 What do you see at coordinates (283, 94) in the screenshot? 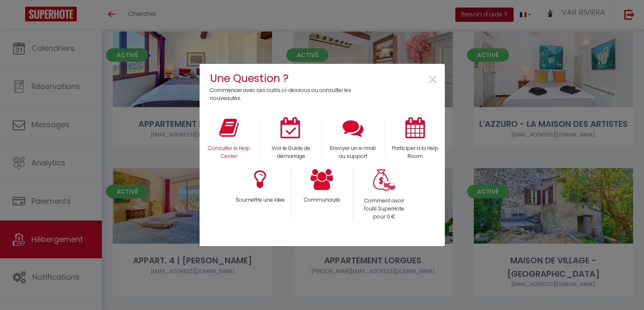
I see `p: Commencer avec ces outils ci-dessous ou consulter les nouveautés.` at bounding box center [283, 94].